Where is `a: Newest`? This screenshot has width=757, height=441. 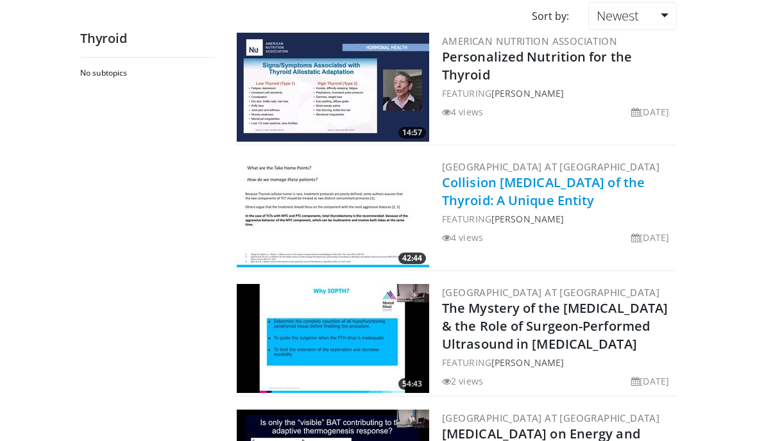 a: Newest is located at coordinates (632, 16).